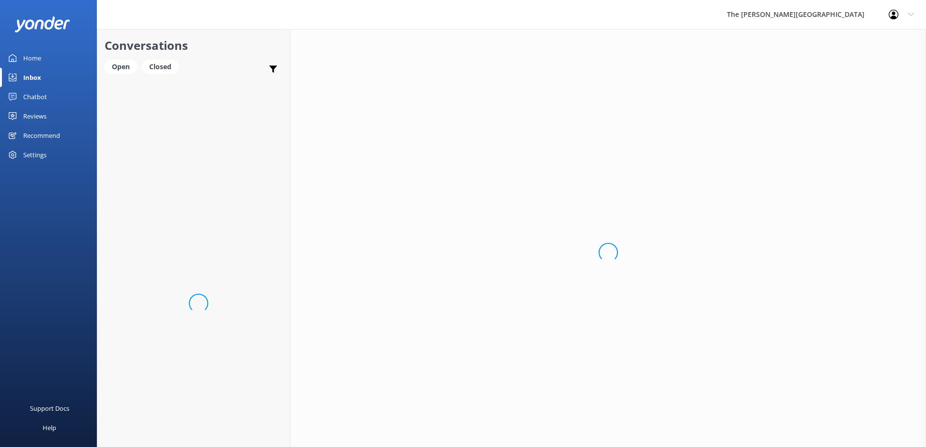 The image size is (926, 447). Describe the element at coordinates (160, 67) in the screenshot. I see `div: Closed` at that location.